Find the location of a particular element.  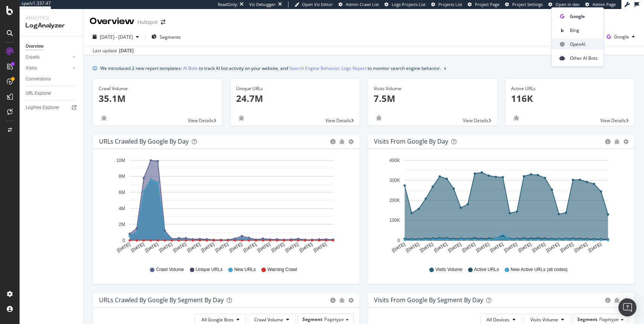

div: URLs Crawled by Google By Segment By Day is located at coordinates (161, 300).